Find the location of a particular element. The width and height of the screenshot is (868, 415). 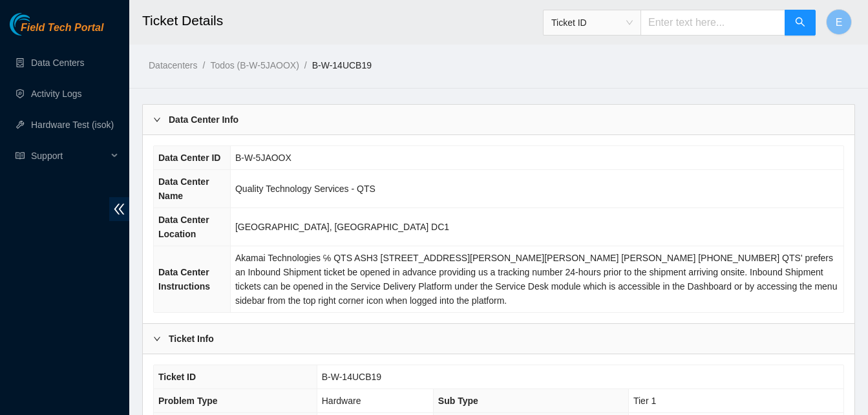

a: Activity Logs is located at coordinates (56, 94).